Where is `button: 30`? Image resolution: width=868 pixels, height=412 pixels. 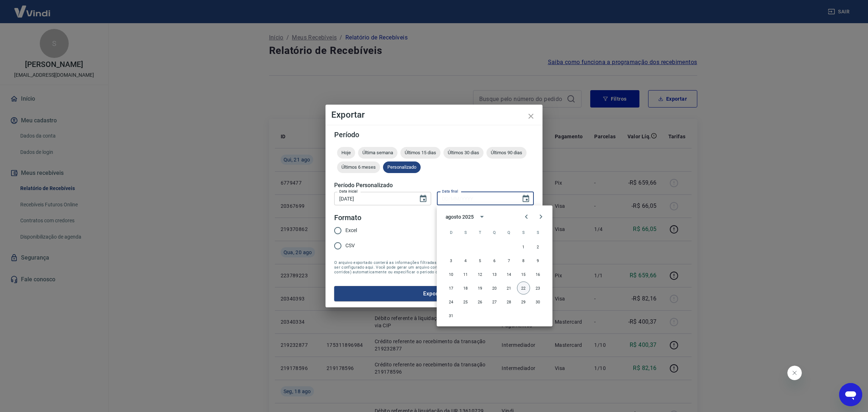 button: 30 is located at coordinates (538, 302).